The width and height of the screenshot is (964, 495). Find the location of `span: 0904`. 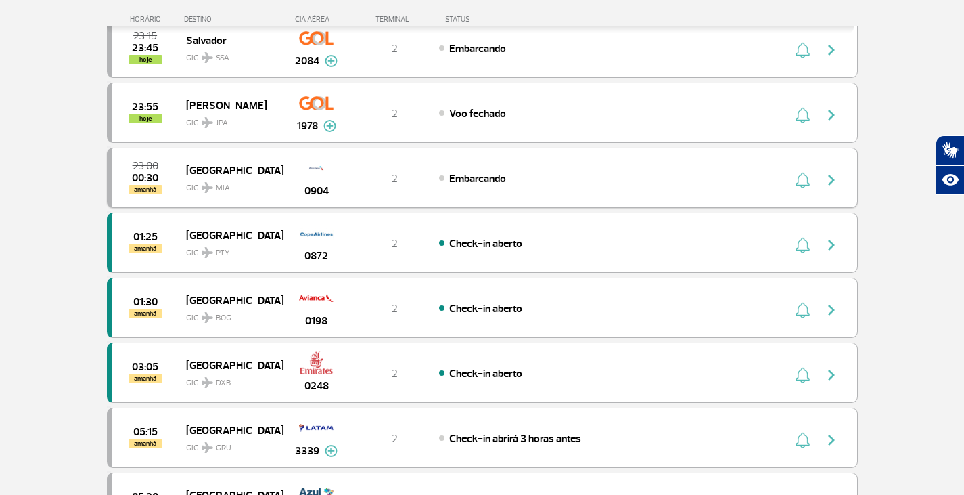

span: 0904 is located at coordinates (317, 191).